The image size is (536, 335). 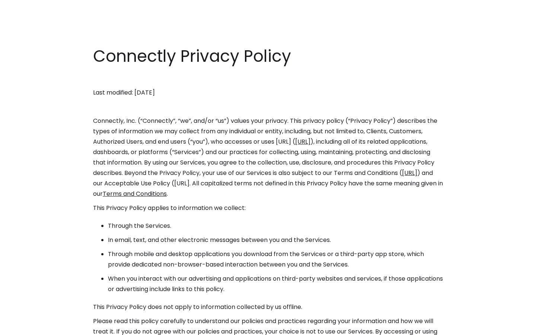 I want to click on p: Connectly, Inc. (“Connectly”, “we”, and/or “us”) values your privacy. This privacy policy (“Priva..., so click(x=268, y=158).